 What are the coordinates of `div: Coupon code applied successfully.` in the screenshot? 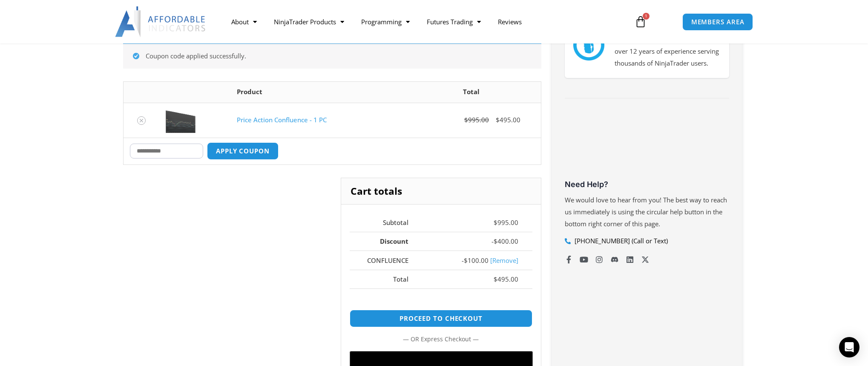 It's located at (332, 55).